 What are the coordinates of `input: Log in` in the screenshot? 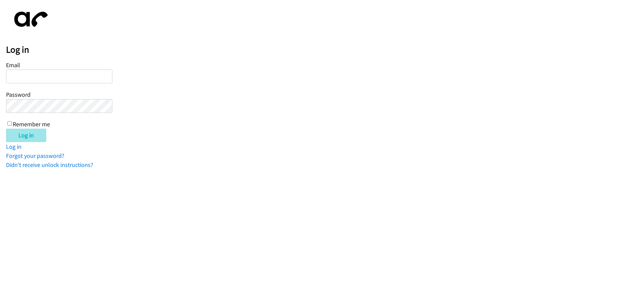 It's located at (26, 135).